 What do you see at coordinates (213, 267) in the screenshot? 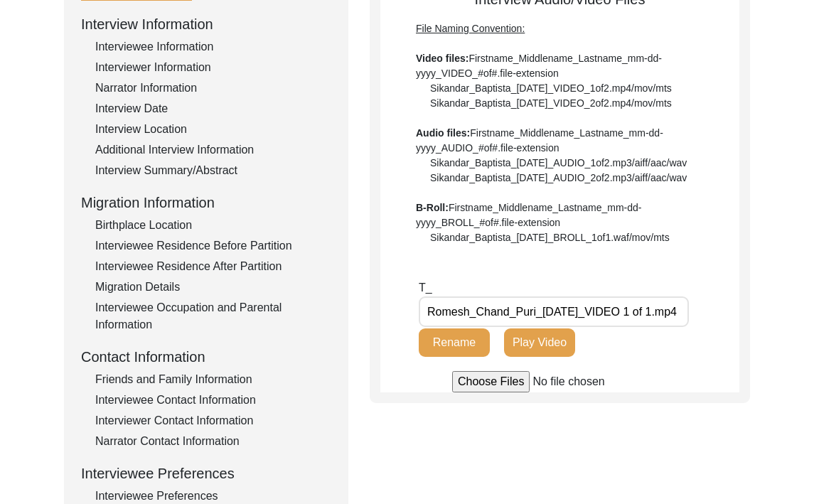
I see `div: Interviewee Residence After Partition` at bounding box center [213, 267].